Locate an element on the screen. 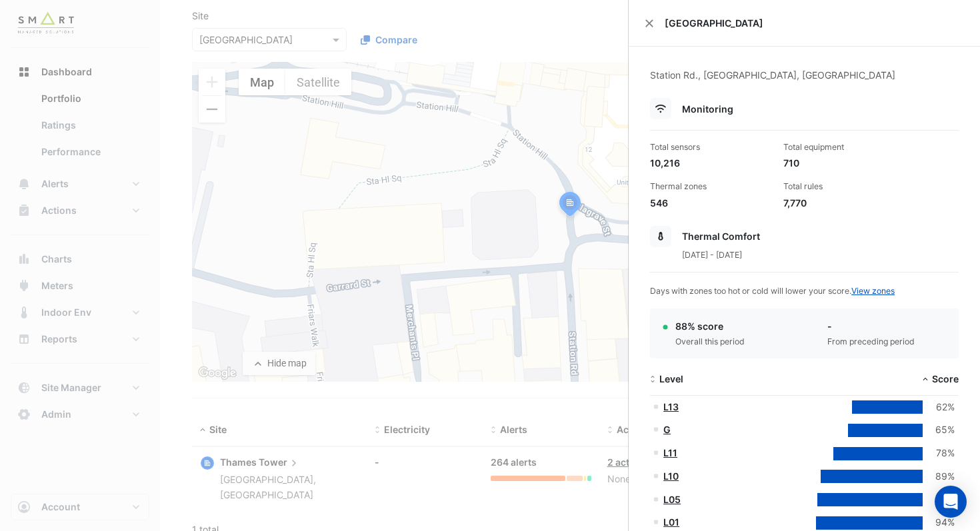 This screenshot has height=531, width=980. div: 89% is located at coordinates (938, 476).